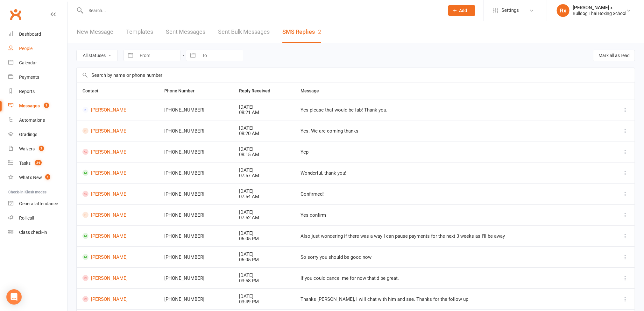 The height and width of the screenshot is (311, 644). I want to click on th: Message, so click(451, 91).